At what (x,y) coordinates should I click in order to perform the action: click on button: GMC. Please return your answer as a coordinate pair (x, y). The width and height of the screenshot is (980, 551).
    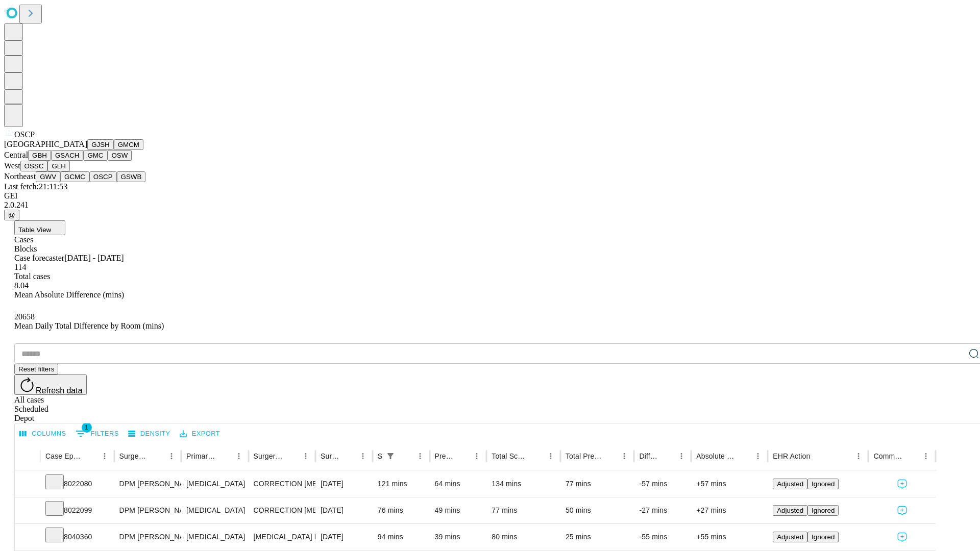
    Looking at the image, I should click on (95, 155).